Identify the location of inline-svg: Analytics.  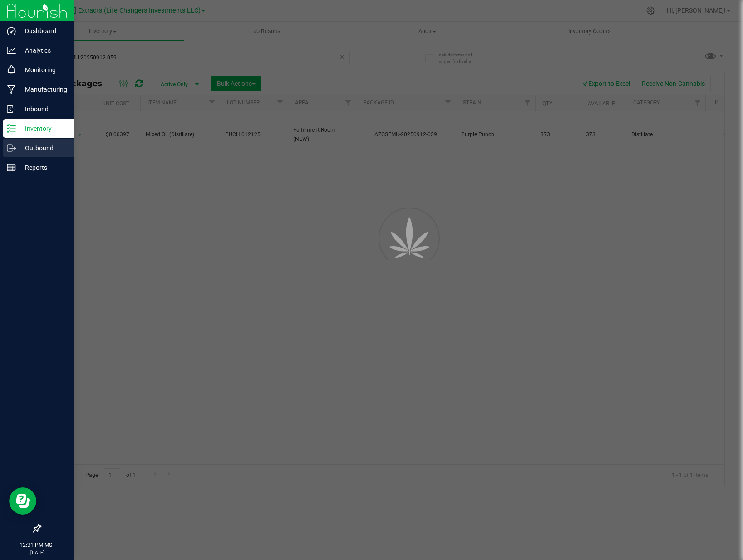
(11, 50).